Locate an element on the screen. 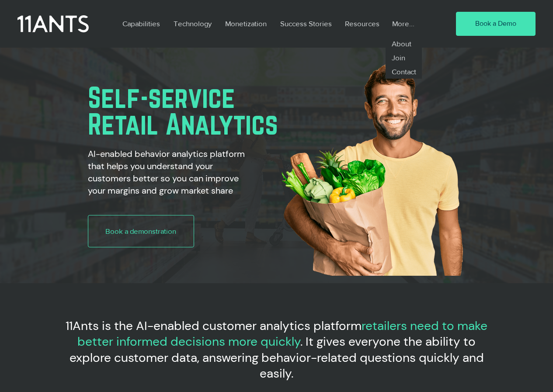  p: Contact is located at coordinates (403, 72).